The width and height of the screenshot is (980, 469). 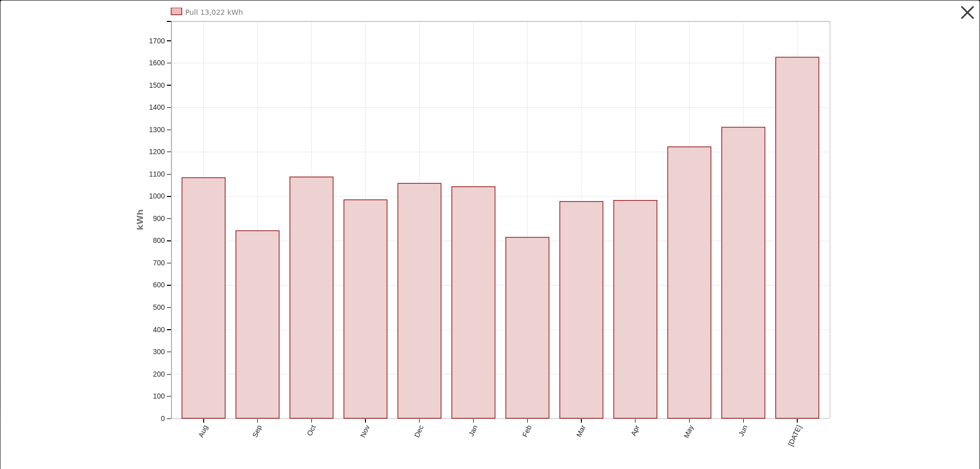 I want to click on text: Oct, so click(x=312, y=431).